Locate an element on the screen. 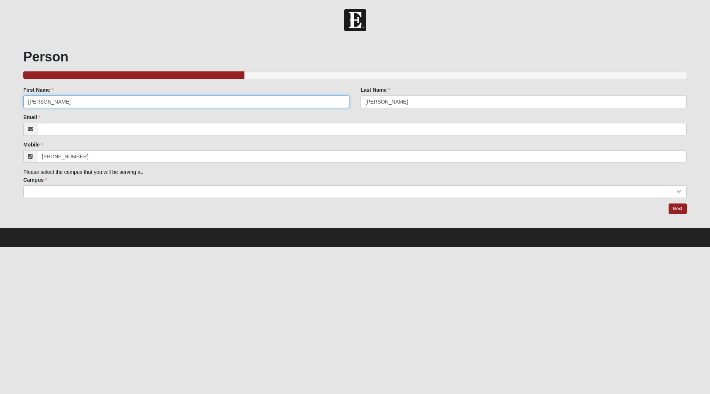 Image resolution: width=710 pixels, height=394 pixels. label: First Name is located at coordinates (38, 90).